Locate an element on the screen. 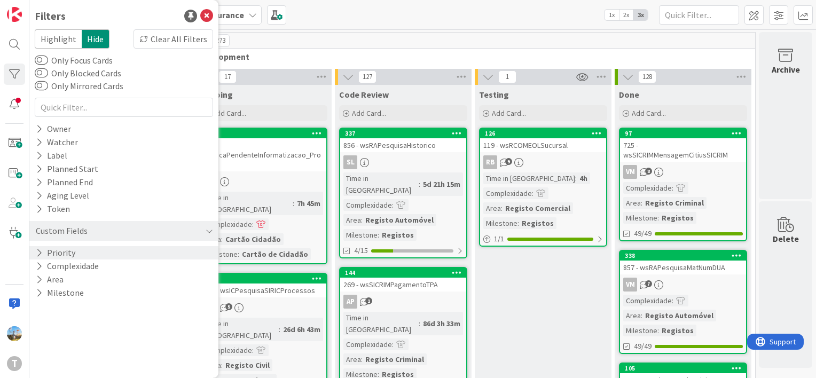 This screenshot has height=378, width=816. div: 305101 - wsICPesquisaSIRICProcessos is located at coordinates (263, 286).